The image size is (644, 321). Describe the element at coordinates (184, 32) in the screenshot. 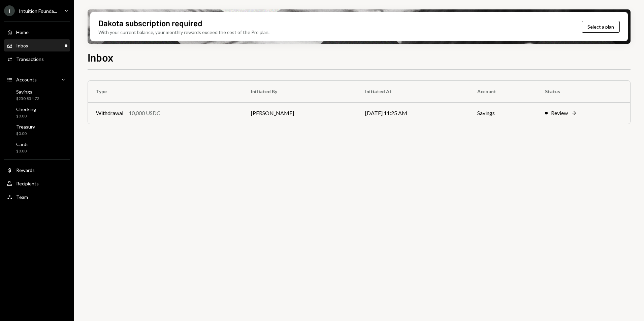

I see `div: With your current balance, your monthly rewards exceed the cost of the Pro plan.` at that location.